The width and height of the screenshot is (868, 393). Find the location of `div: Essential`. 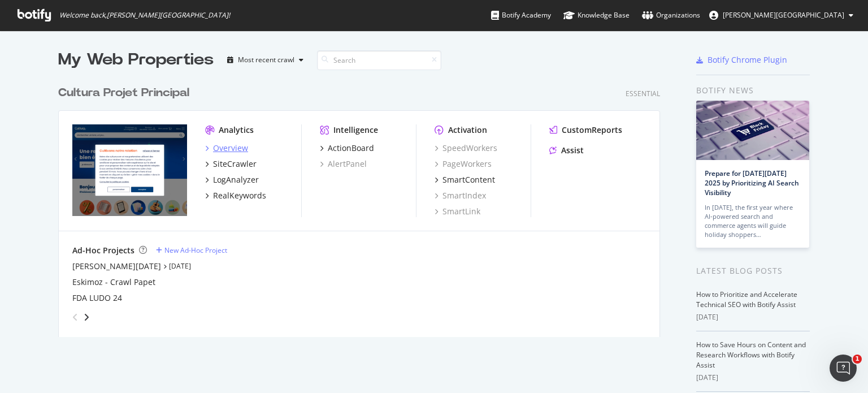

div: Essential is located at coordinates (643, 93).